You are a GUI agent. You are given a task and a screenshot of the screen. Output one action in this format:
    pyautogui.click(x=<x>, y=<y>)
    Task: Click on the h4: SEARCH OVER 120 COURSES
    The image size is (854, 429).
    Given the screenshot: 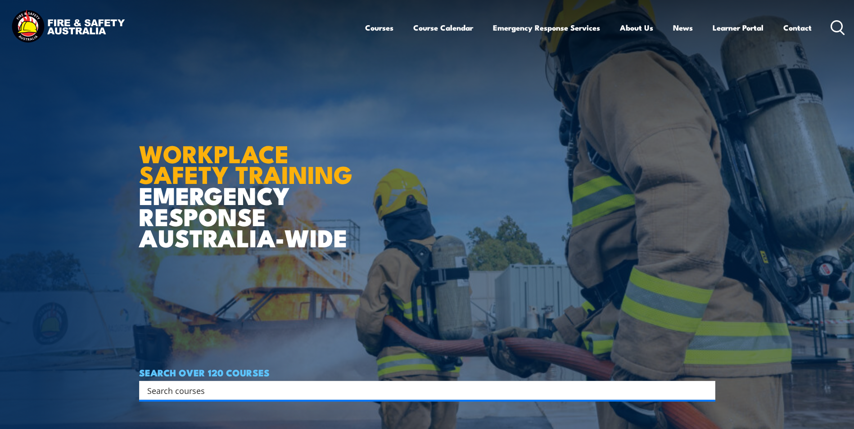 What is the action you would take?
    pyautogui.click(x=427, y=373)
    